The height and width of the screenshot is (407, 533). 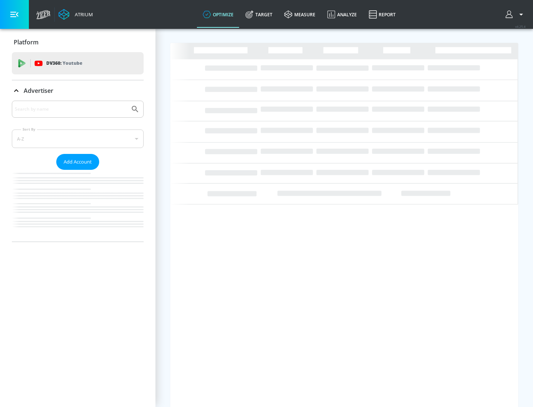 I want to click on nav: list of Advertiser, so click(x=78, y=206).